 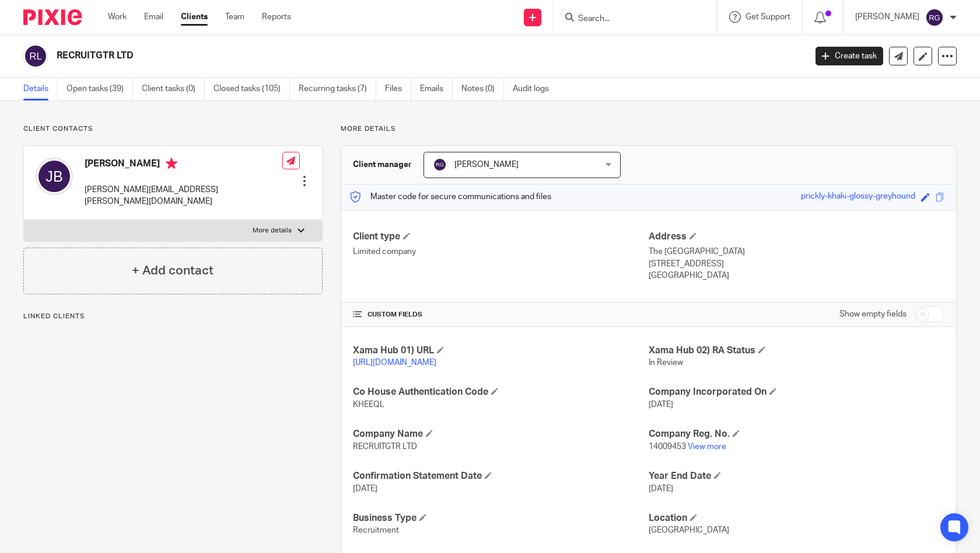 I want to click on a: Files, so click(x=398, y=88).